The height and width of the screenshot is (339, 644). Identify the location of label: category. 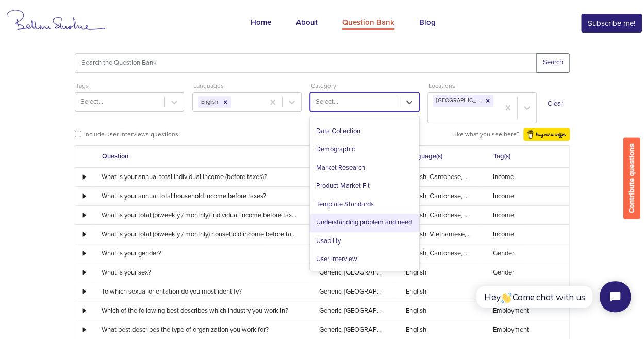
(323, 86).